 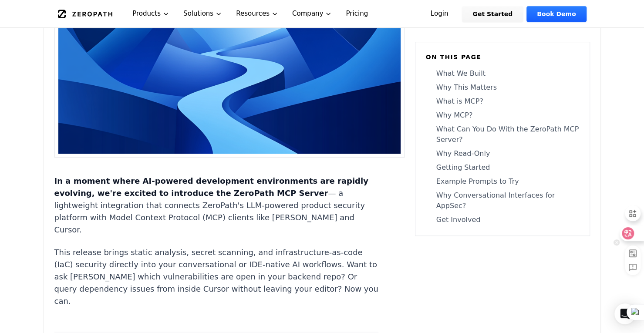 What do you see at coordinates (211, 186) in the screenshot?
I see `strong: In a moment where AI-powered development environments are rapidly evolving, we're excited to intr...` at bounding box center [211, 186].